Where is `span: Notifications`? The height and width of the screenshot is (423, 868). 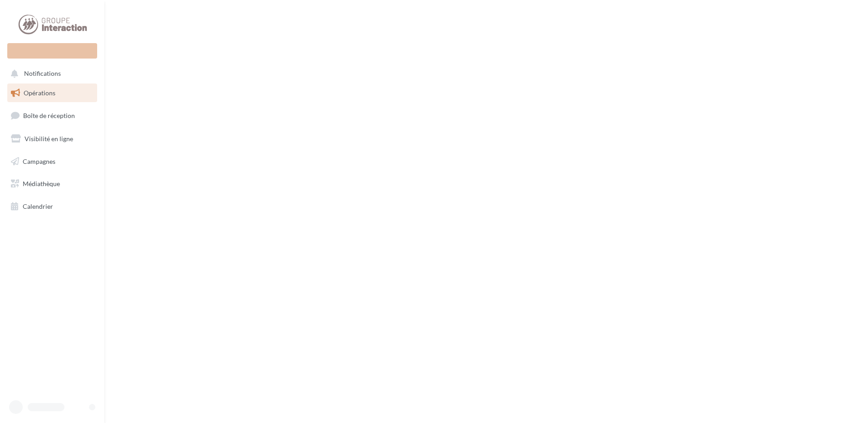 span: Notifications is located at coordinates (43, 74).